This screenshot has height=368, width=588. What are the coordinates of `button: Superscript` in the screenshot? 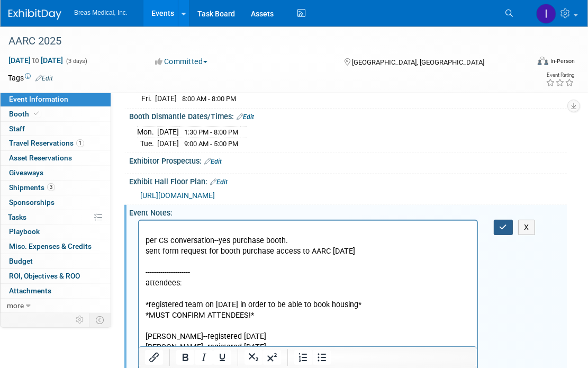 It's located at (272, 357).